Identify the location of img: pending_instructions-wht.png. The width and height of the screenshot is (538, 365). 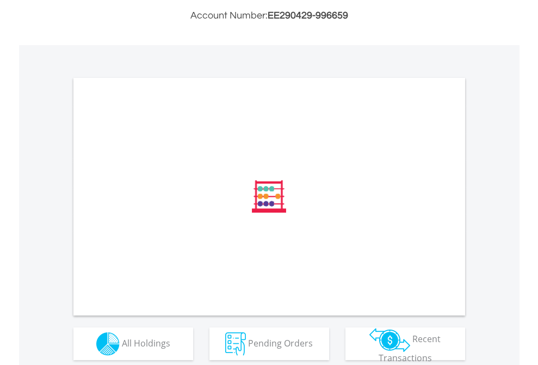
(236, 344).